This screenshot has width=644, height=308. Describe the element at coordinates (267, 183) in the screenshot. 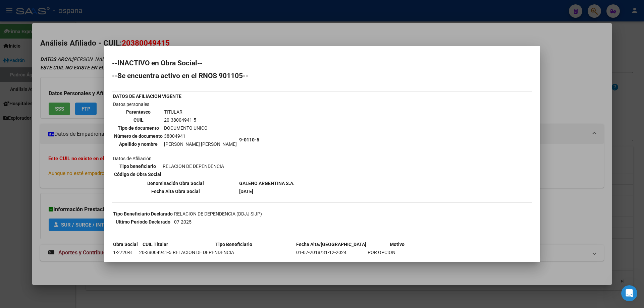

I see `b: GALENO ARGENTINA S.A.` at that location.